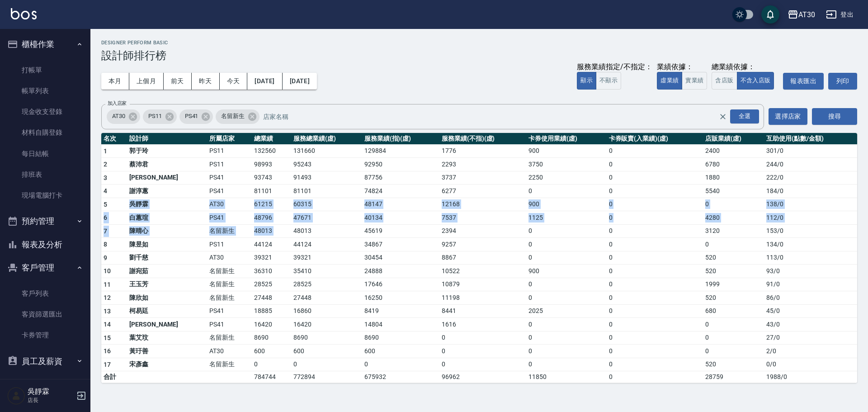 This screenshot has height=412, width=868. What do you see at coordinates (483, 218) in the screenshot?
I see `td: 7537` at bounding box center [483, 218].